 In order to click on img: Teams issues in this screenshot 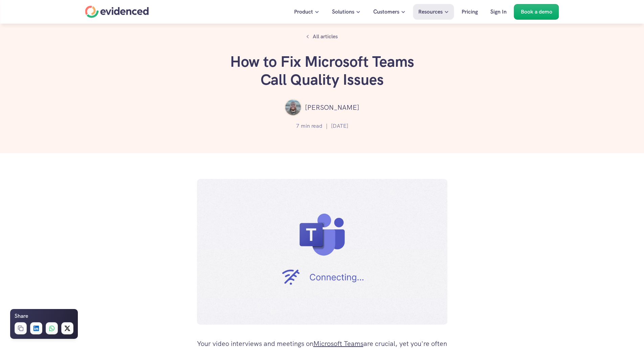, I will do `click(322, 252)`.